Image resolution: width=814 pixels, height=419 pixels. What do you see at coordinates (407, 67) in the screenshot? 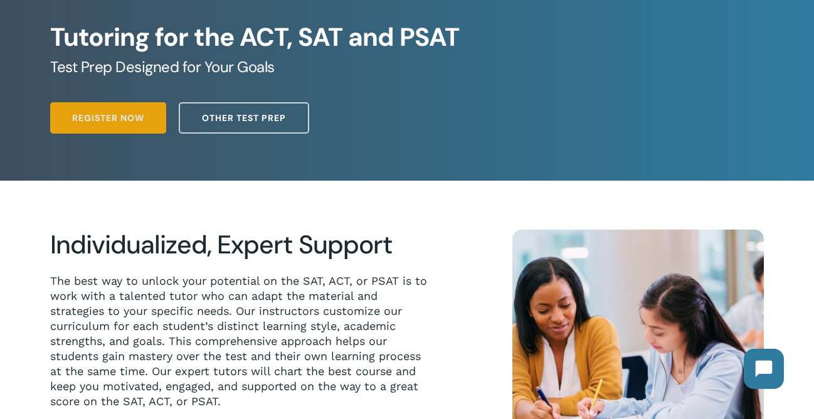
I see `h5: Test Prep Designed for Your Goals` at bounding box center [407, 67].